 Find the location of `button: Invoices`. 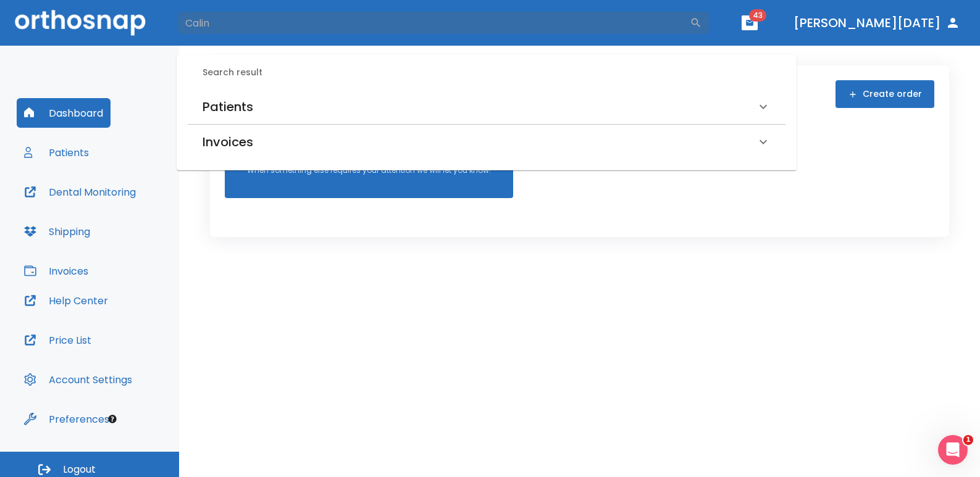

button: Invoices is located at coordinates (56, 271).